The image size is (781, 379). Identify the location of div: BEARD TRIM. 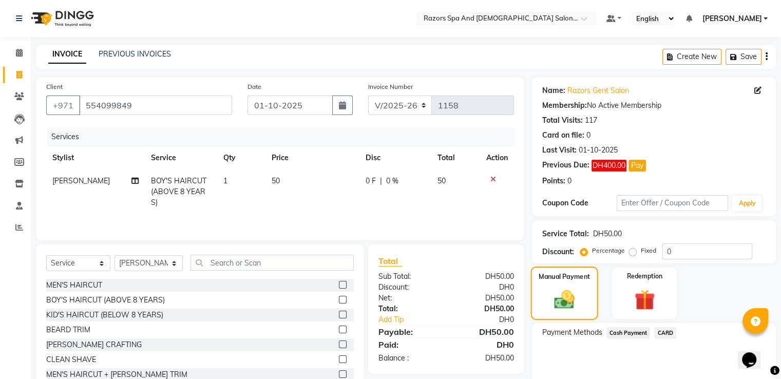
(68, 329).